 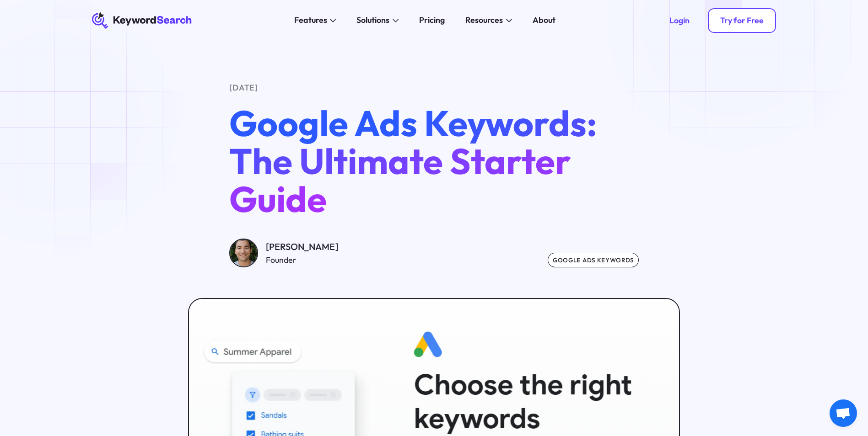 What do you see at coordinates (311, 20) in the screenshot?
I see `div: Features` at bounding box center [311, 20].